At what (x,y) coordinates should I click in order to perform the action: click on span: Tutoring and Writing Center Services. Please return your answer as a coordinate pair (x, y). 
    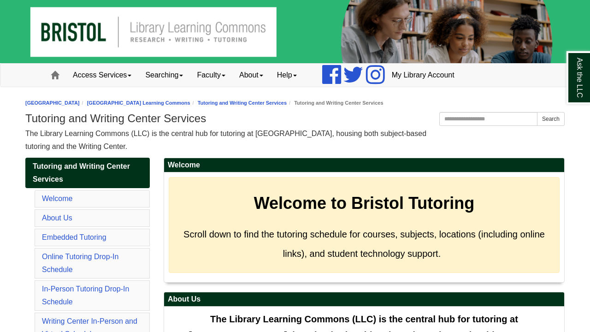
    Looking at the image, I should click on (81, 172).